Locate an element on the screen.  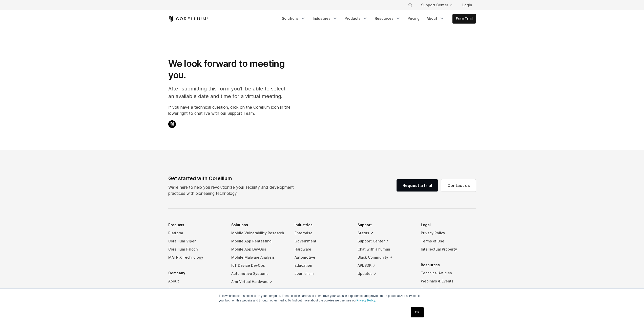
a: Support Center ↗ is located at coordinates (385, 241).